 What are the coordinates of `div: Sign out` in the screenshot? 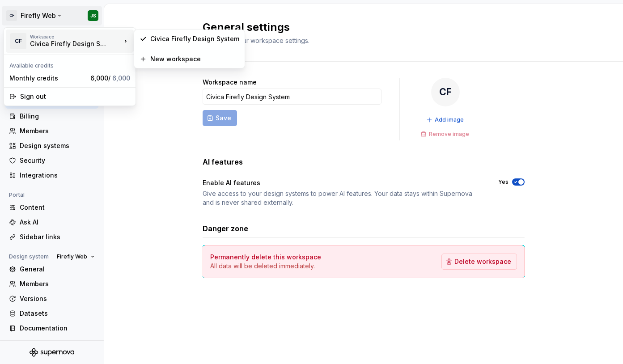 It's located at (75, 97).